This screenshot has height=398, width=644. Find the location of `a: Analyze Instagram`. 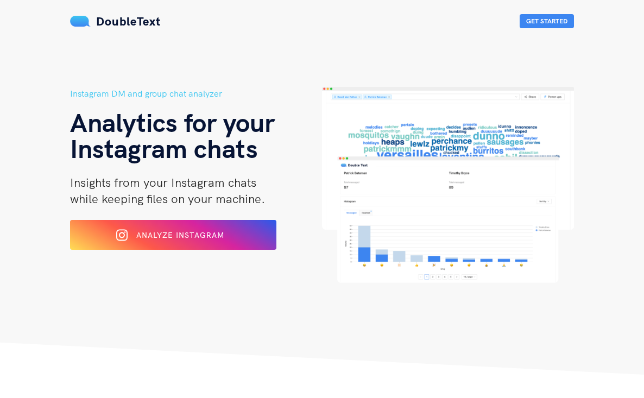

a: Analyze Instagram is located at coordinates (173, 239).